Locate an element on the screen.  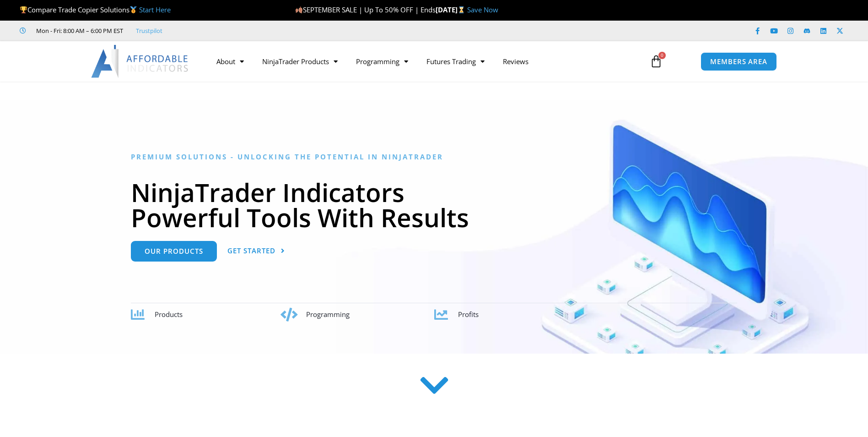
span: Compare Trade Copier Solutions is located at coordinates (95, 9).